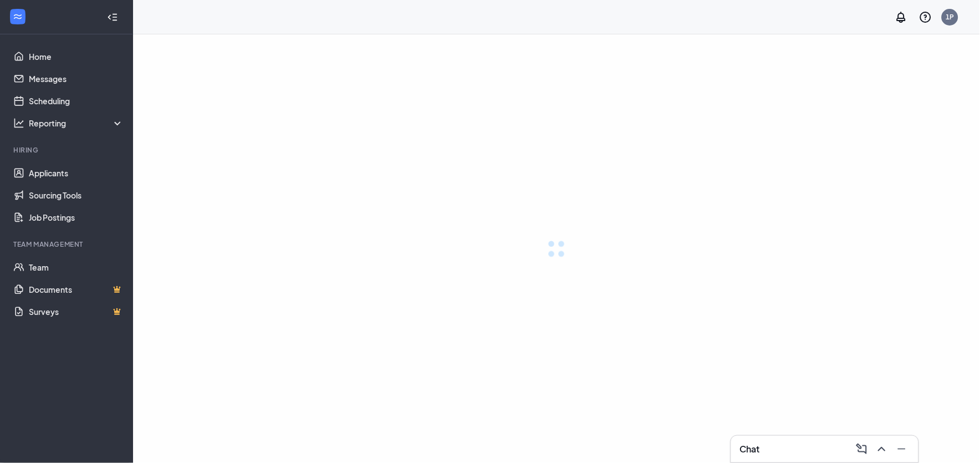  What do you see at coordinates (862, 449) in the screenshot?
I see `svg: ComposeMessage` at bounding box center [862, 449].